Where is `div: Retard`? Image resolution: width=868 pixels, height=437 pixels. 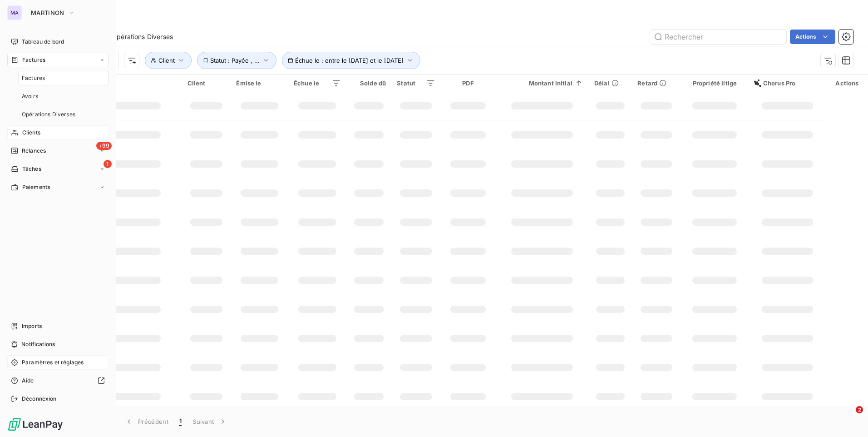 div: Retard is located at coordinates (656, 84).